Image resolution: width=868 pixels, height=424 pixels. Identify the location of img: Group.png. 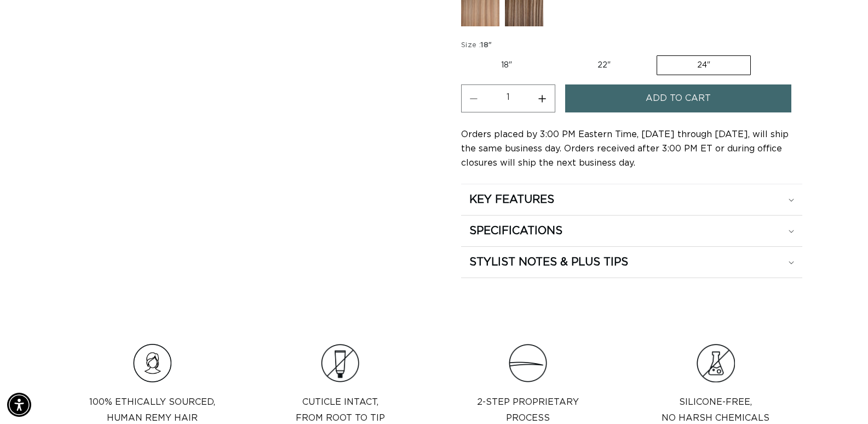
(716, 363).